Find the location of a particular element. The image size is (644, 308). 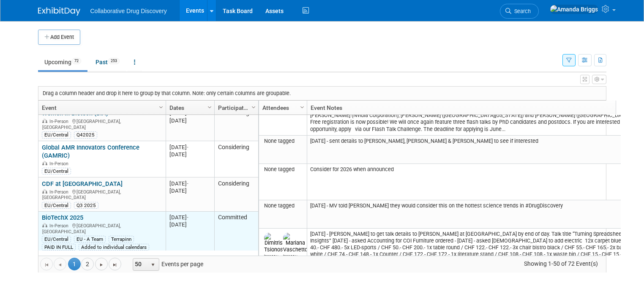

a: Attendees is located at coordinates (282, 108).